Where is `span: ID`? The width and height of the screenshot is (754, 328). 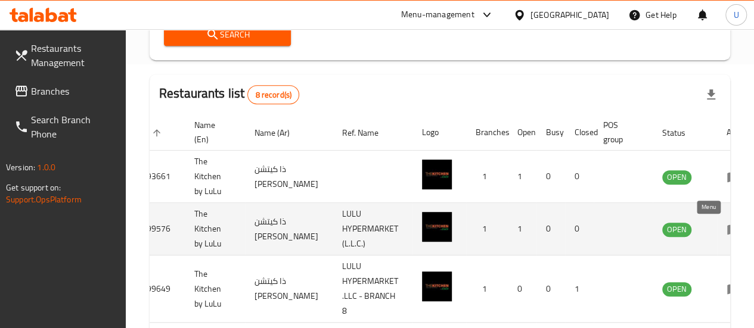 span: ID is located at coordinates (153, 133).